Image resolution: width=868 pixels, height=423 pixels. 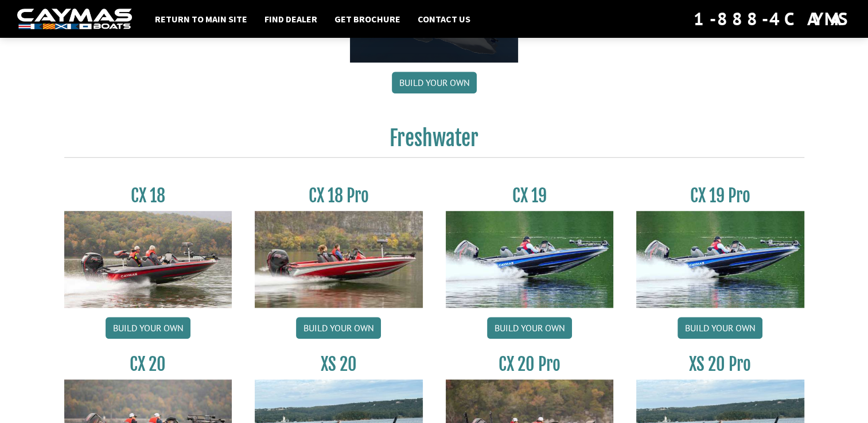 What do you see at coordinates (148, 196) in the screenshot?
I see `h3: CX 18` at bounding box center [148, 196].